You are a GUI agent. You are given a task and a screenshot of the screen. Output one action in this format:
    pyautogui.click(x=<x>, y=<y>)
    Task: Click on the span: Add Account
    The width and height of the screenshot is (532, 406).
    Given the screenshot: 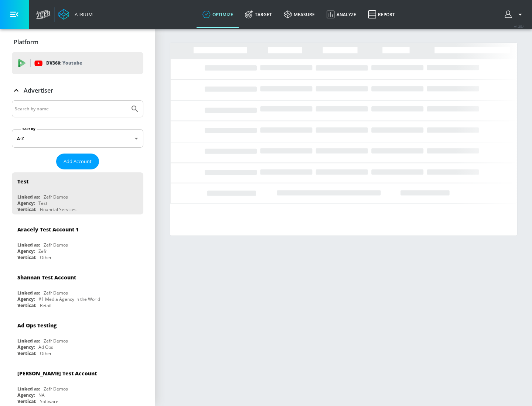 What is the action you would take?
    pyautogui.click(x=78, y=162)
    